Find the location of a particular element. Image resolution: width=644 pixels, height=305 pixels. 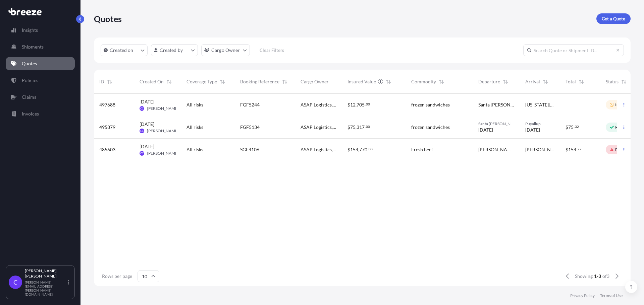

span: Insured Value is located at coordinates (362, 82).